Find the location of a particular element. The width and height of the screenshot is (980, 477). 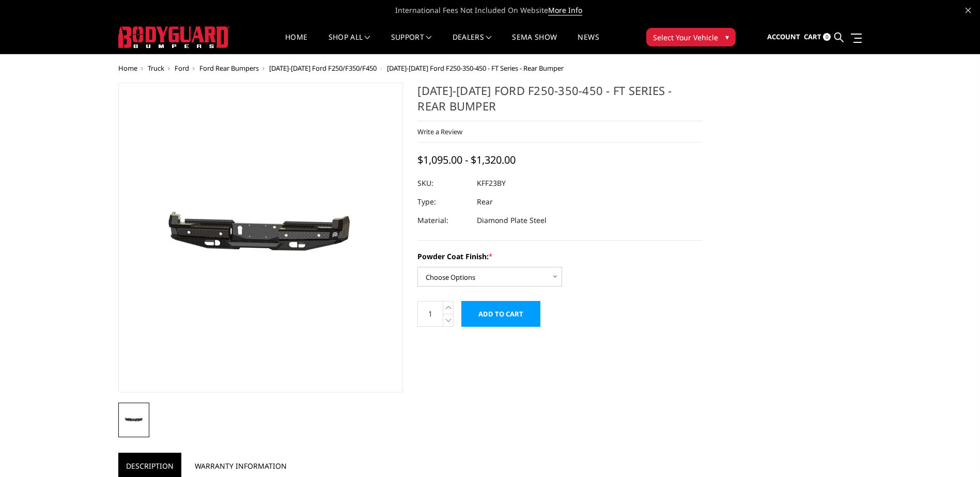

a: Account is located at coordinates (784, 37).